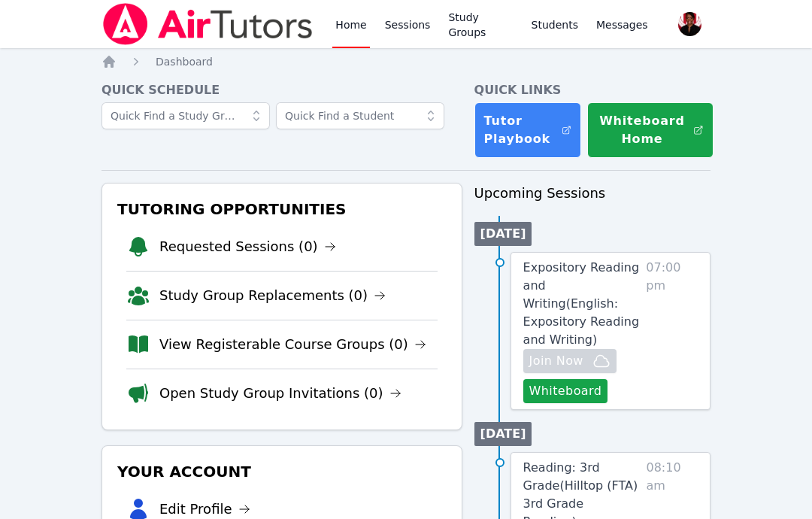 Image resolution: width=812 pixels, height=519 pixels. I want to click on a: View Registerable Course Groups (0), so click(293, 344).